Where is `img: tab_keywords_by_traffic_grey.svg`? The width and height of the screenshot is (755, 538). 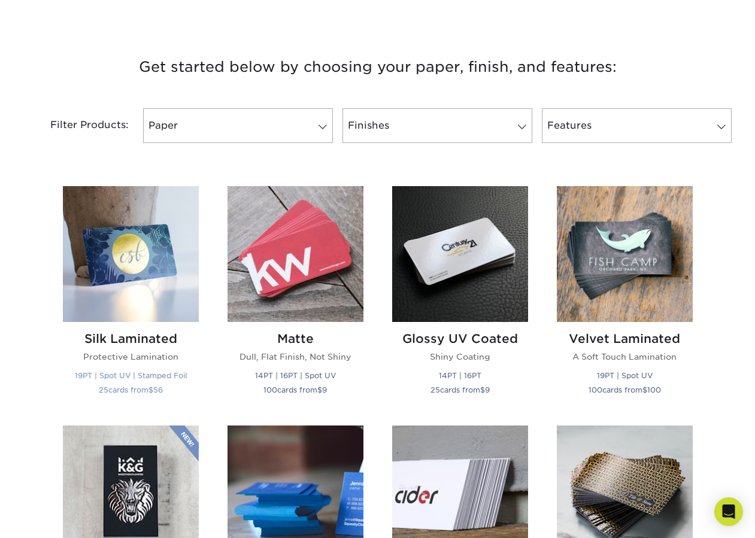
img: tab_keywords_by_traffic_grey.svg is located at coordinates (124, 74).